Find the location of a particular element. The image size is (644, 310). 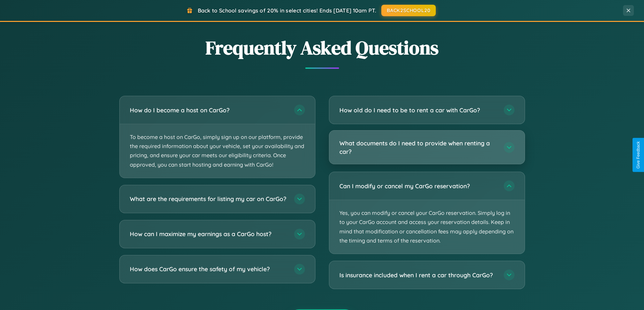

h3: How do I become a host on CarGo? is located at coordinates (209, 110).